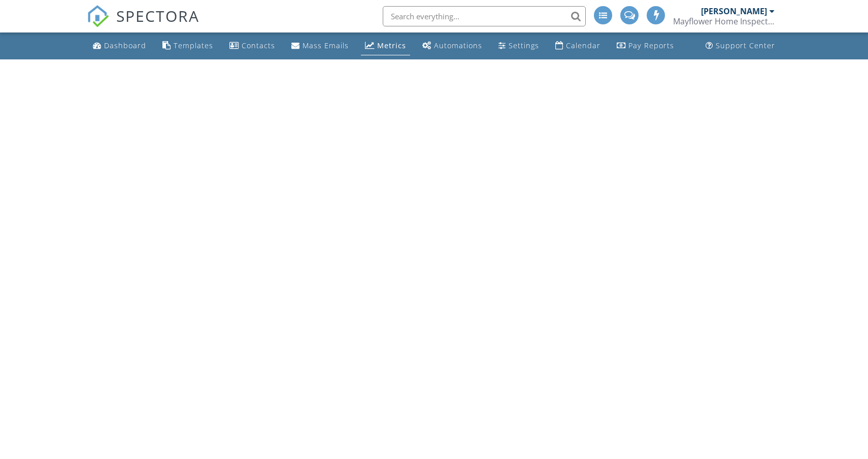 This screenshot has width=868, height=459. Describe the element at coordinates (524, 45) in the screenshot. I see `div: Settings` at that location.